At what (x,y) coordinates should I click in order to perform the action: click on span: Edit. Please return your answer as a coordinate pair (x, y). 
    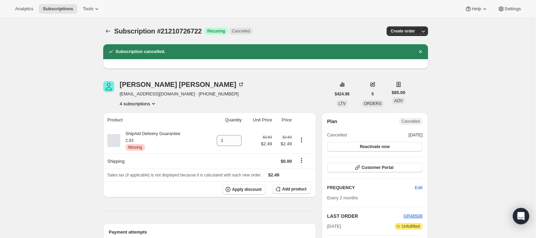
    Looking at the image, I should click on (419, 188).